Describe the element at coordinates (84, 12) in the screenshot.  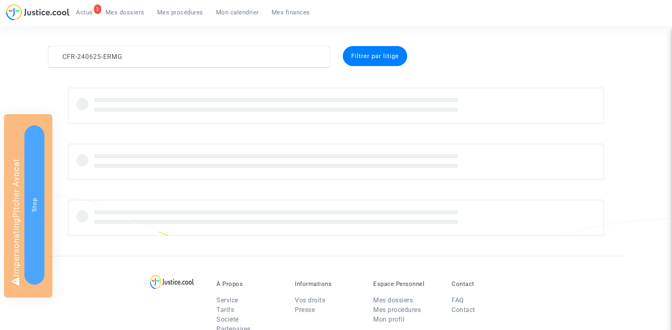
I see `a: 3Actus` at that location.